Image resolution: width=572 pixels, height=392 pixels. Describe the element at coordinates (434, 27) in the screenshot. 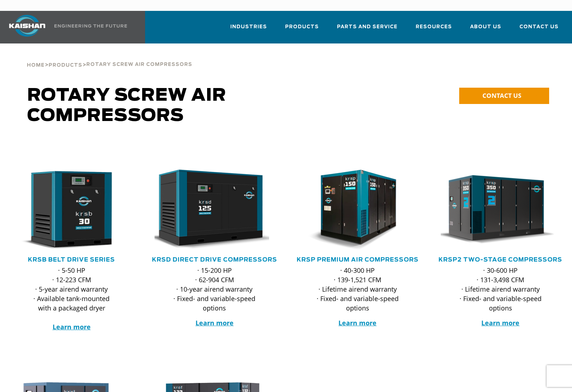

I see `span: Resources` at that location.